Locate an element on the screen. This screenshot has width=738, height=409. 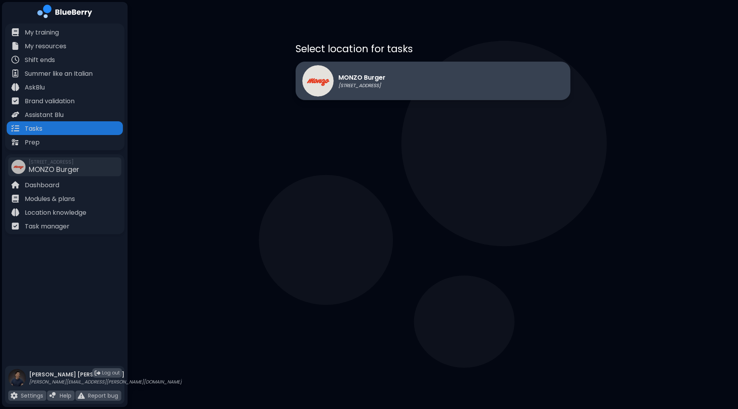
span: Log out is located at coordinates (111, 373).